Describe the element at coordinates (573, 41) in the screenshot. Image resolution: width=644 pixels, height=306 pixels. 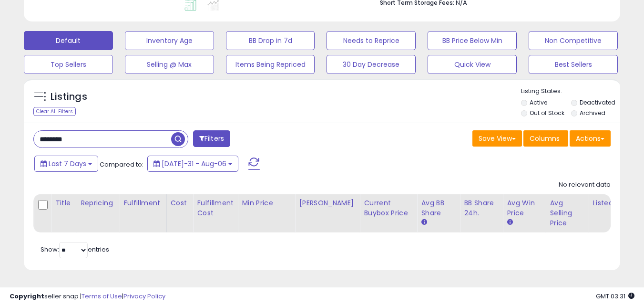
I see `button: Non Competitive` at that location.